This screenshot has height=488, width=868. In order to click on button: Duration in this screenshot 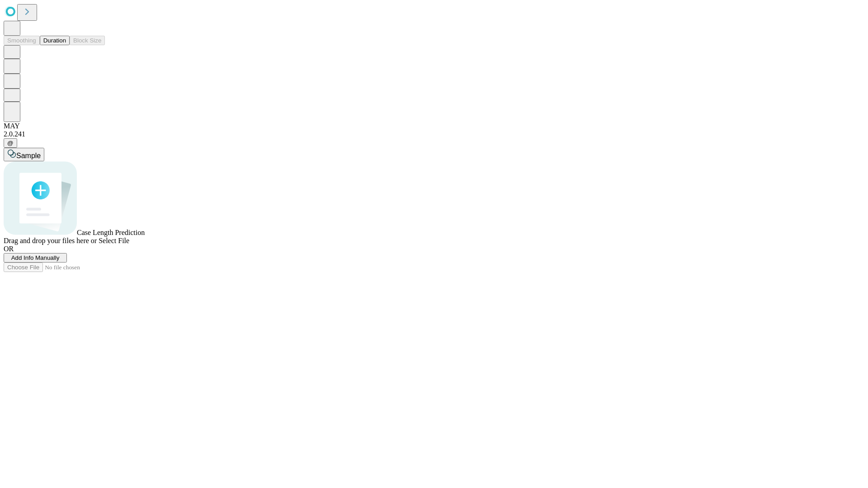, I will do `click(55, 40)`.